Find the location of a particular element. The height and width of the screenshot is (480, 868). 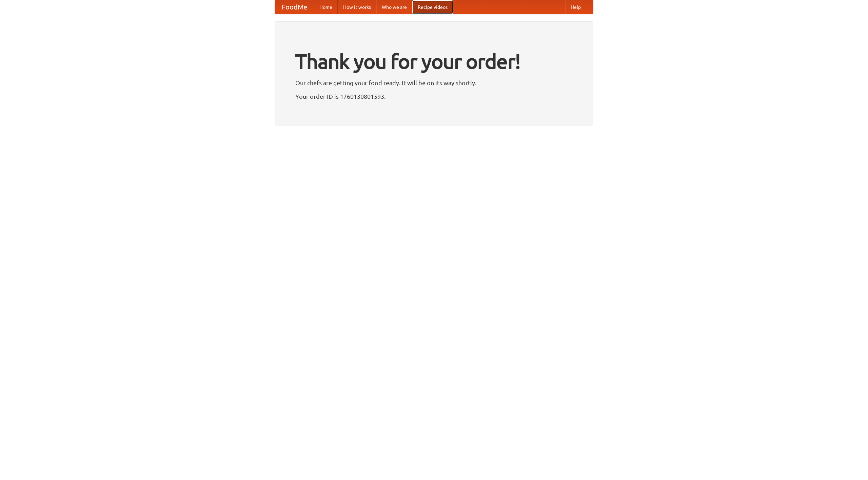

a: Help is located at coordinates (575, 7).